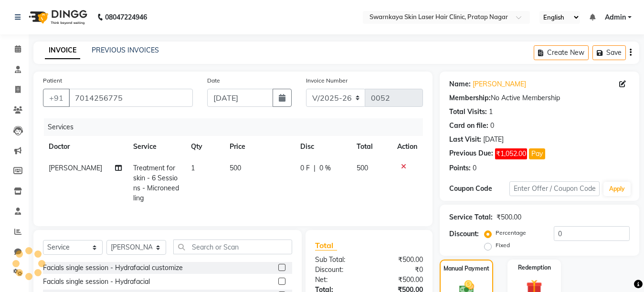  I want to click on span: Admin, so click(615, 17).